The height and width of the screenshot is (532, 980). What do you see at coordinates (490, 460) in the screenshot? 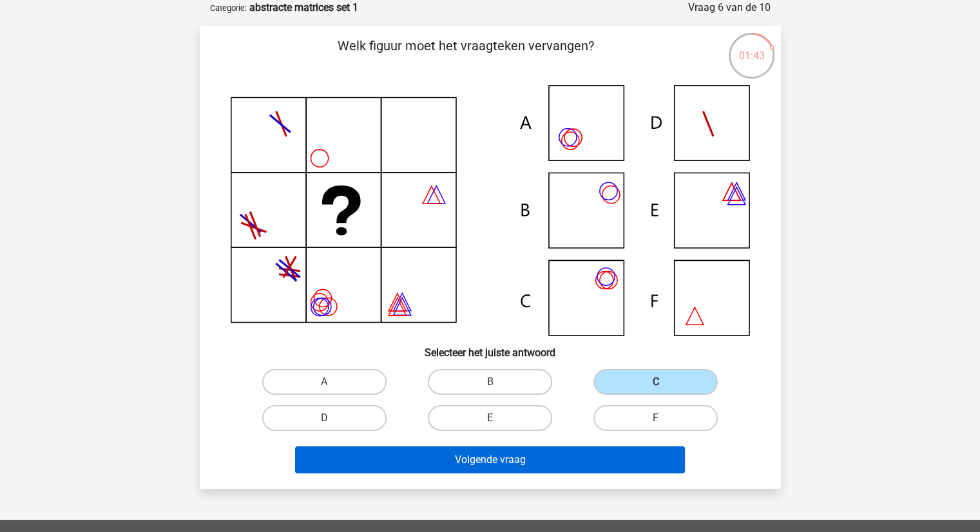
I see `button: Volgende vraag` at bounding box center [490, 460].